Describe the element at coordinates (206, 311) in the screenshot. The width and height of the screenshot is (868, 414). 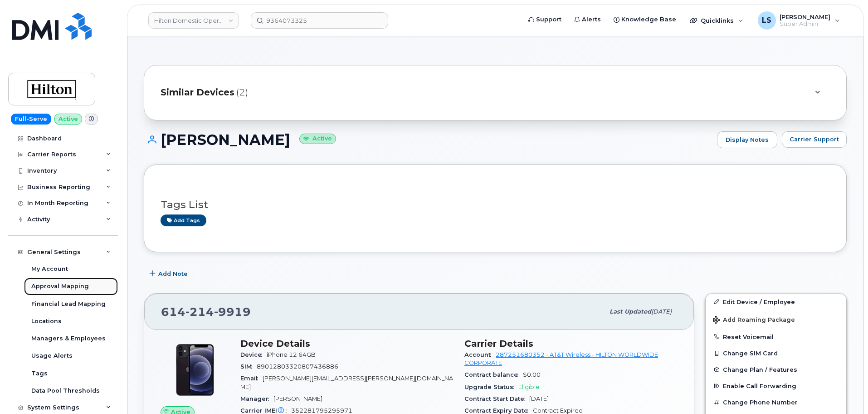
I see `span: 614` at that location.